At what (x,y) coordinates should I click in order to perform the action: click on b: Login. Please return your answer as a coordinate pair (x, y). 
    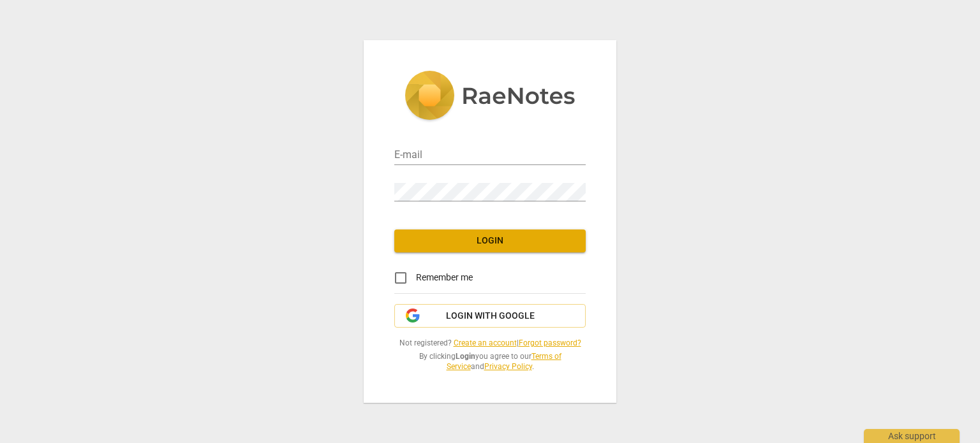
    Looking at the image, I should click on (465, 356).